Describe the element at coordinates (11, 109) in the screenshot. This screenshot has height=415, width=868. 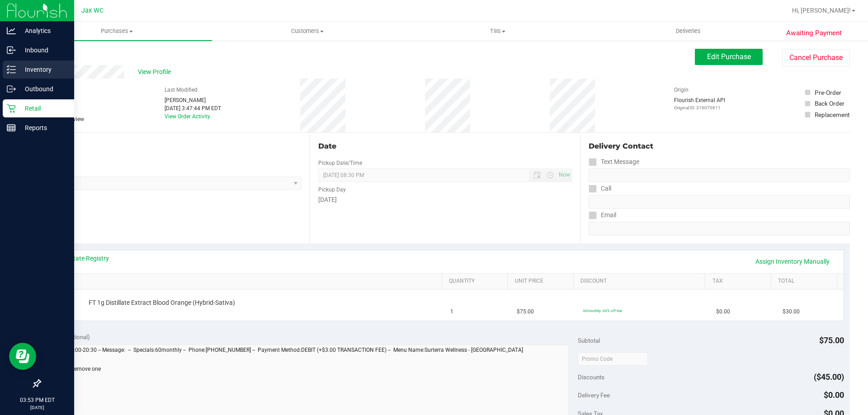
I see `inline-svg: Retail` at that location.